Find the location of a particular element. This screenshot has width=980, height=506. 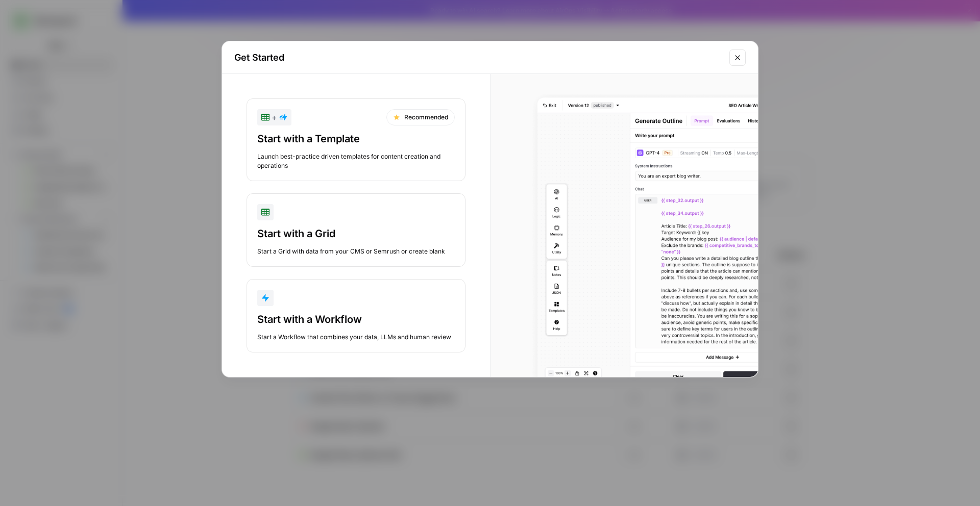

button: Close modal is located at coordinates (738, 57).